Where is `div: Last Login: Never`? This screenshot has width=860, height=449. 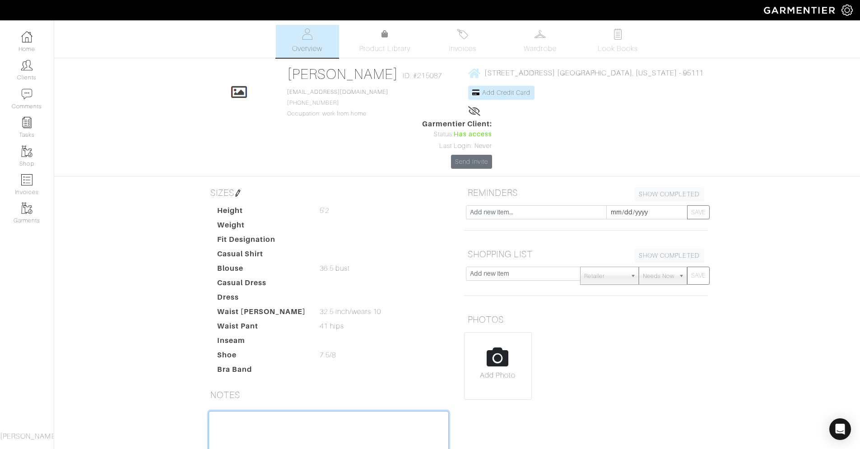
div: Last Login: Never is located at coordinates (457, 146).